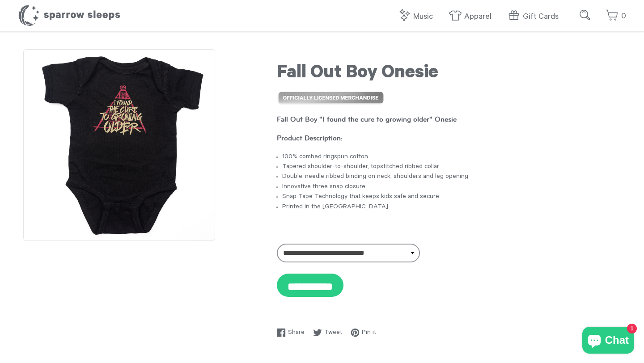 The height and width of the screenshot is (363, 644). I want to click on li: Double-needle ribbed binding on neck, shoulders and leg opening, so click(451, 177).